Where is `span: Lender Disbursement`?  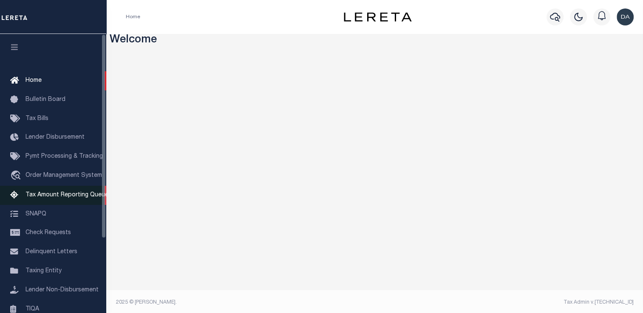 span: Lender Disbursement is located at coordinates (55, 138).